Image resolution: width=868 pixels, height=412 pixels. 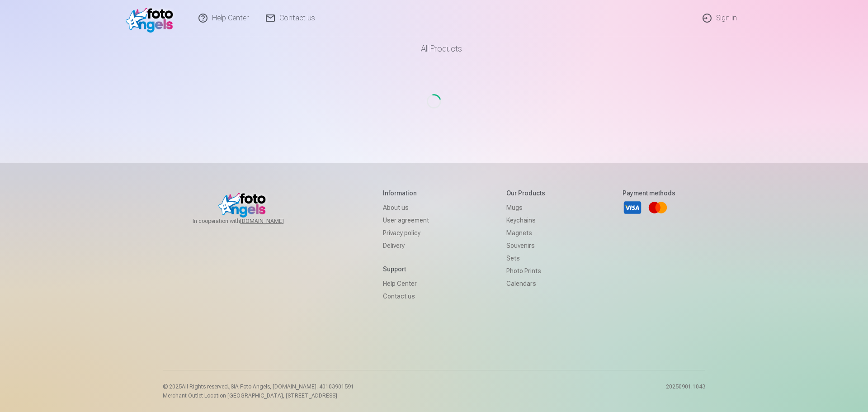 What do you see at coordinates (406, 284) in the screenshot?
I see `a: Help Center` at bounding box center [406, 284].